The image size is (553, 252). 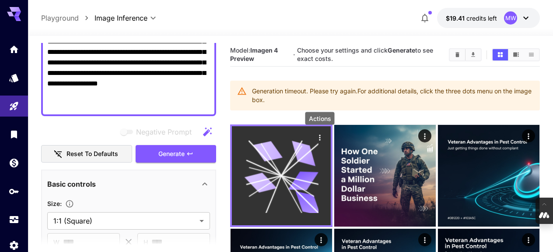 What do you see at coordinates (158, 131) in the screenshot?
I see `span: Negative prompts are not compatible with the selected model.` at bounding box center [158, 131].